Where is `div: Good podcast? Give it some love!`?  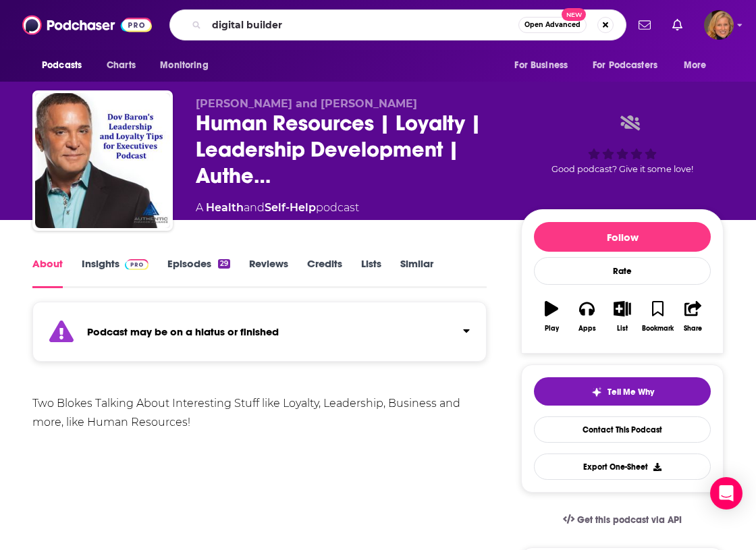
div: Good podcast? Give it some love! is located at coordinates (622, 144).